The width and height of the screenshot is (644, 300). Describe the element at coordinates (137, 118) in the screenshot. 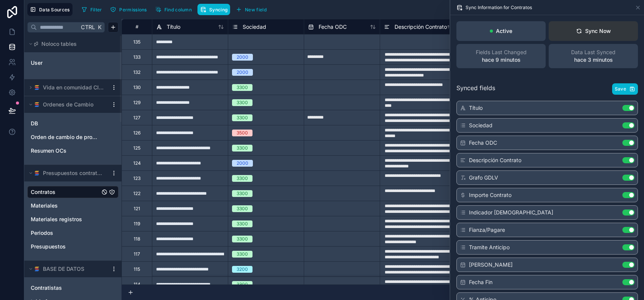

I see `div: 127` at that location.